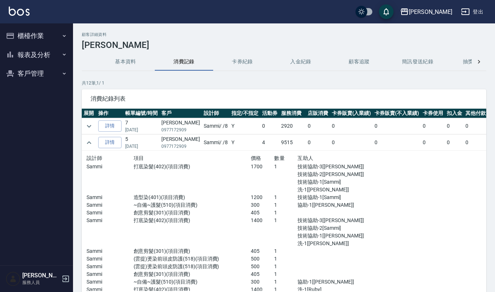 This screenshot has height=292, width=495. What do you see at coordinates (110, 113) in the screenshot?
I see `th: 操作` at bounding box center [110, 113].